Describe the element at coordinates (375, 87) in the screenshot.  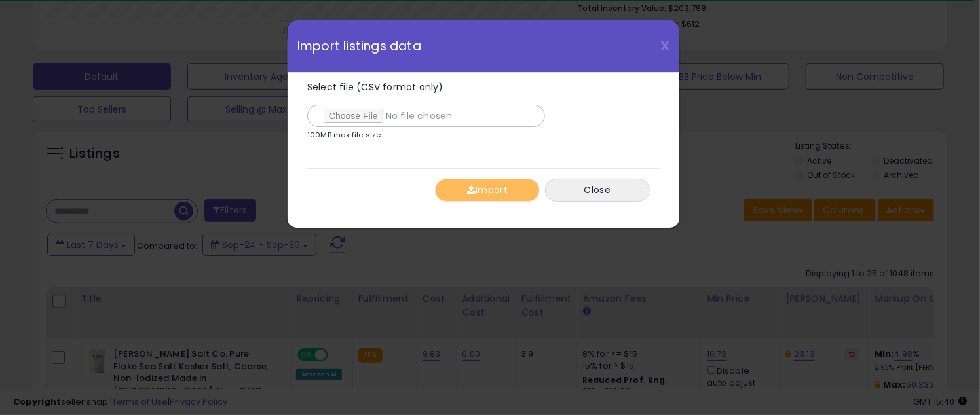
I see `span: Select file (CSV format only)` at that location.